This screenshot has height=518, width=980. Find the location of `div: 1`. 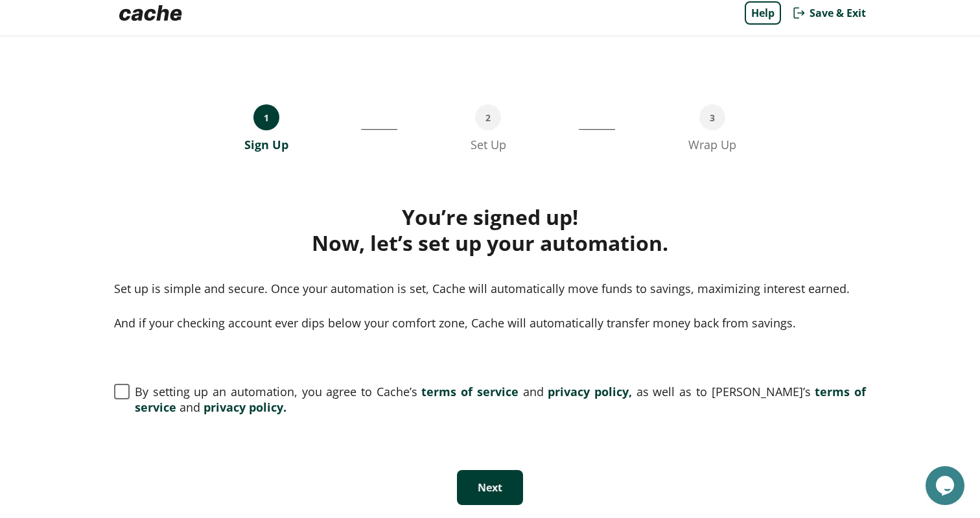

div: 1 is located at coordinates (266, 118).